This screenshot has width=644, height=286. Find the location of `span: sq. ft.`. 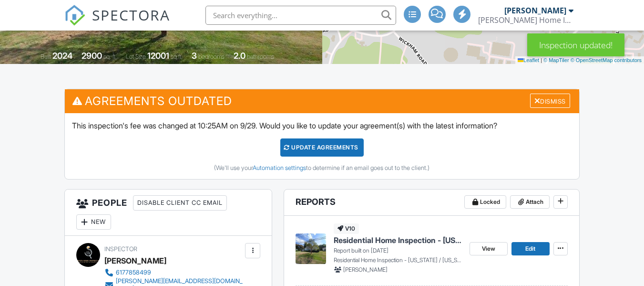

span: sq. ft. is located at coordinates (110, 56).